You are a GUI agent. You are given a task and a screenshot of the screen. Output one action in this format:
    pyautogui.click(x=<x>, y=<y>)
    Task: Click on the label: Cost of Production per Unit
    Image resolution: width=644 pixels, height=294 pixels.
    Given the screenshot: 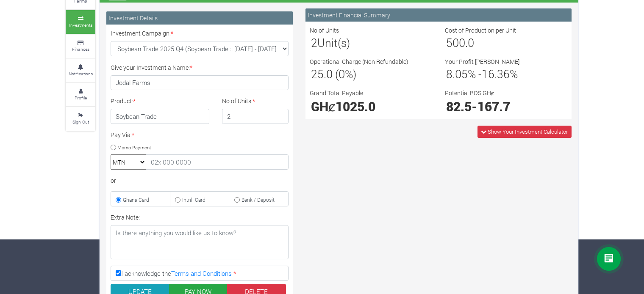 What is the action you would take?
    pyautogui.click(x=480, y=30)
    